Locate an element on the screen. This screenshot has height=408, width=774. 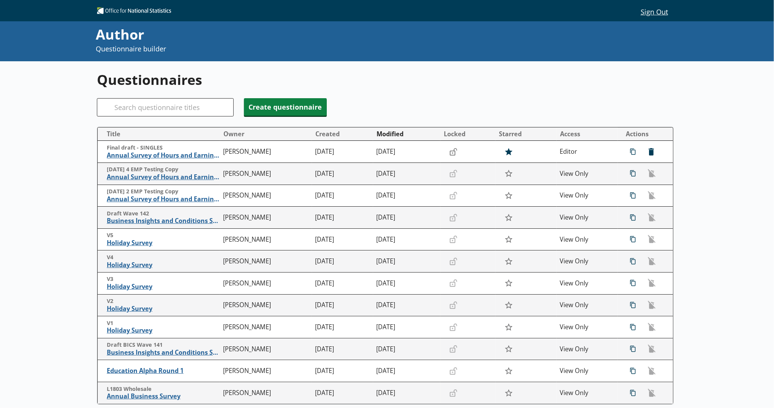
input: Search questionnaire titles is located at coordinates (165, 107).